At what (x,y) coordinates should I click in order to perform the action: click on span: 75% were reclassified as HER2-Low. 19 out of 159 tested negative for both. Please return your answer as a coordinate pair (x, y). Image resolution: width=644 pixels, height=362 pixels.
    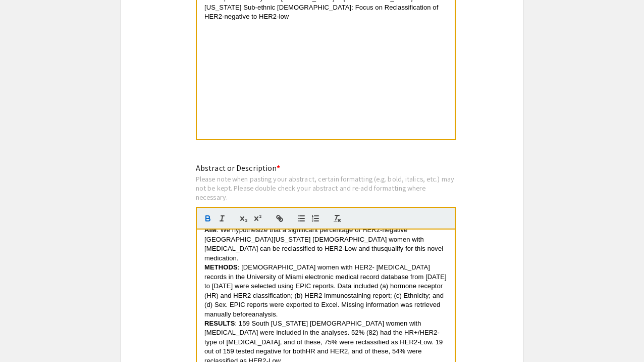
    Looking at the image, I should click on (325, 346).